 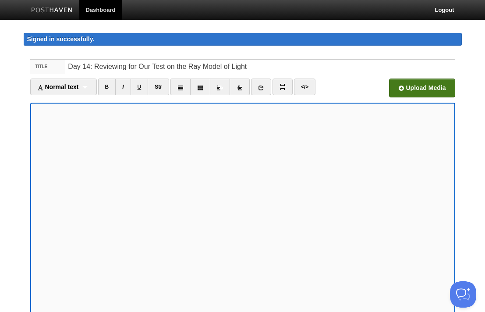 I want to click on del: Str, so click(x=158, y=87).